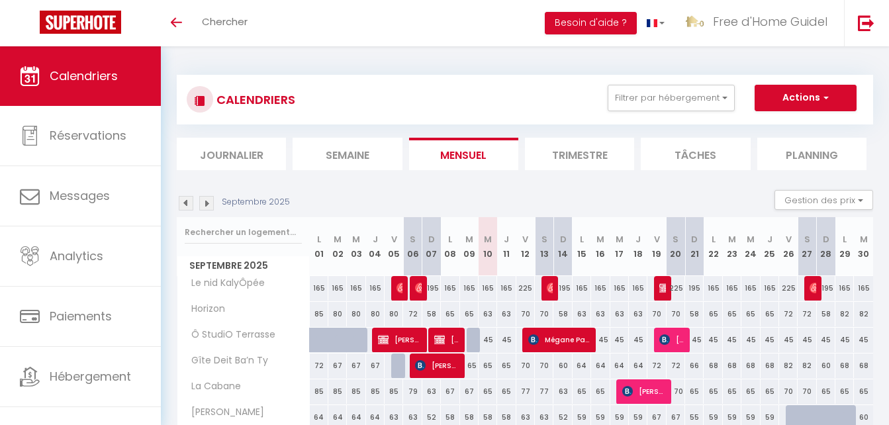  Describe the element at coordinates (694, 365) in the screenshot. I see `div: 66` at that location.